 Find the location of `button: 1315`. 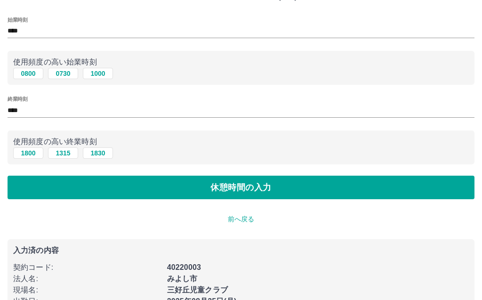

button: 1315 is located at coordinates (63, 153).